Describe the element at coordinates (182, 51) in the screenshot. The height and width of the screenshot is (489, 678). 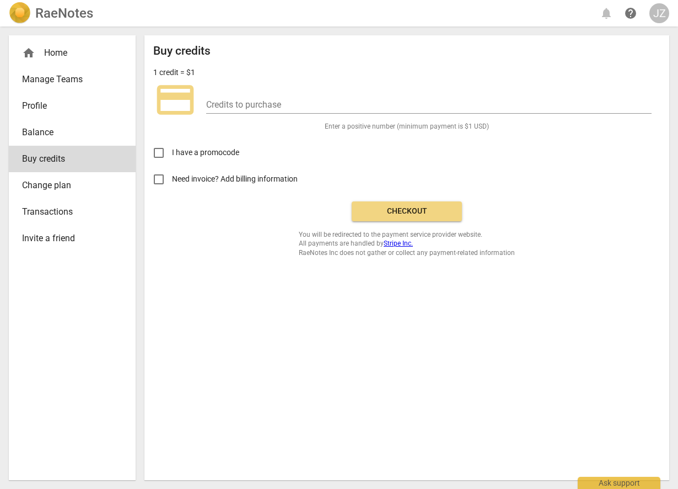
I see `h2: Buy credits` at that location.